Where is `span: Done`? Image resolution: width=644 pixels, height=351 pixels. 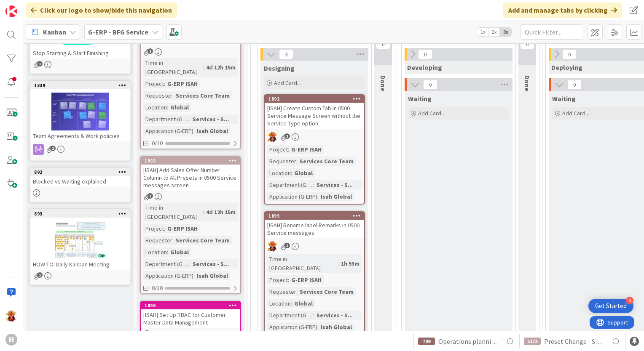 span: Done is located at coordinates (383, 83).